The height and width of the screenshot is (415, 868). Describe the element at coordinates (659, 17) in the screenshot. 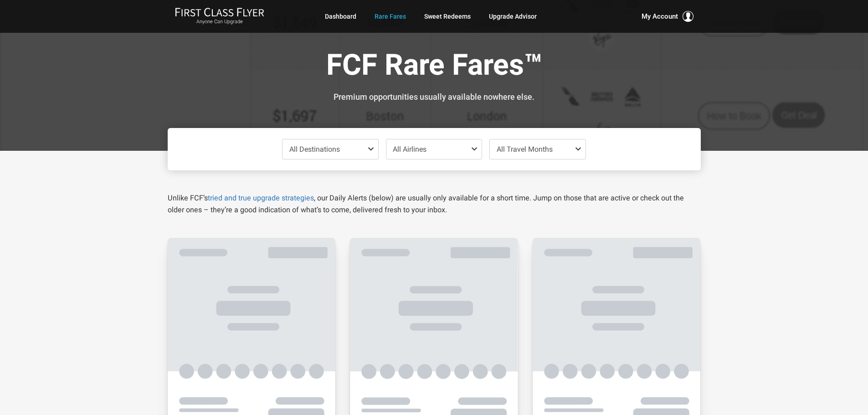

I see `span: My Account` at that location.